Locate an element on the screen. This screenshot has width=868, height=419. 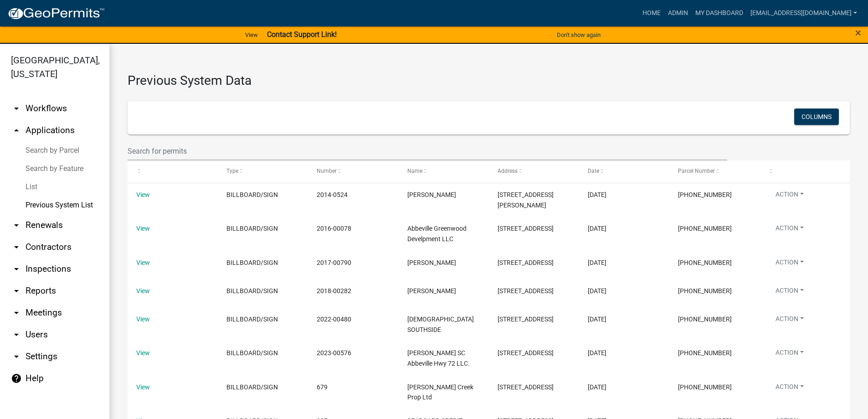
span: WILLIE FREELY is located at coordinates (432, 291).